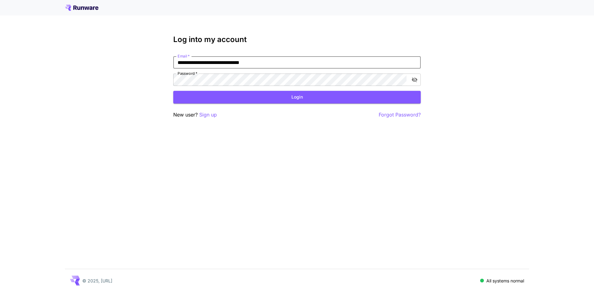  What do you see at coordinates (297, 40) in the screenshot?
I see `h3: Log into my account` at bounding box center [297, 40].